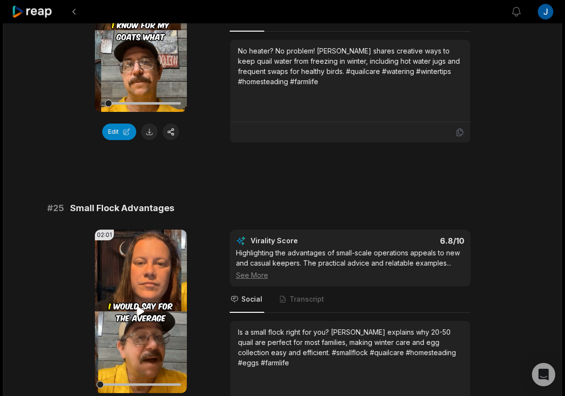 Image resolution: width=565 pixels, height=396 pixels. I want to click on button: Edit, so click(119, 132).